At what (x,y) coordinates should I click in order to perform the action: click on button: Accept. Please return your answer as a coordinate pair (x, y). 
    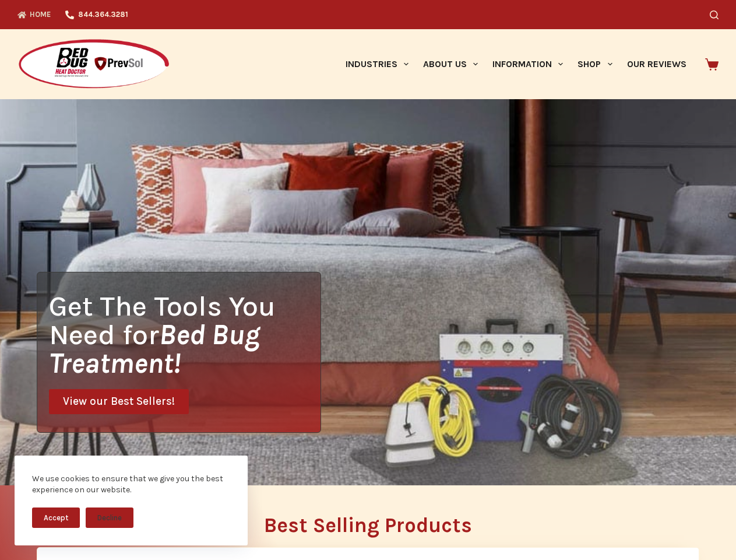
    Looking at the image, I should click on (56, 518).